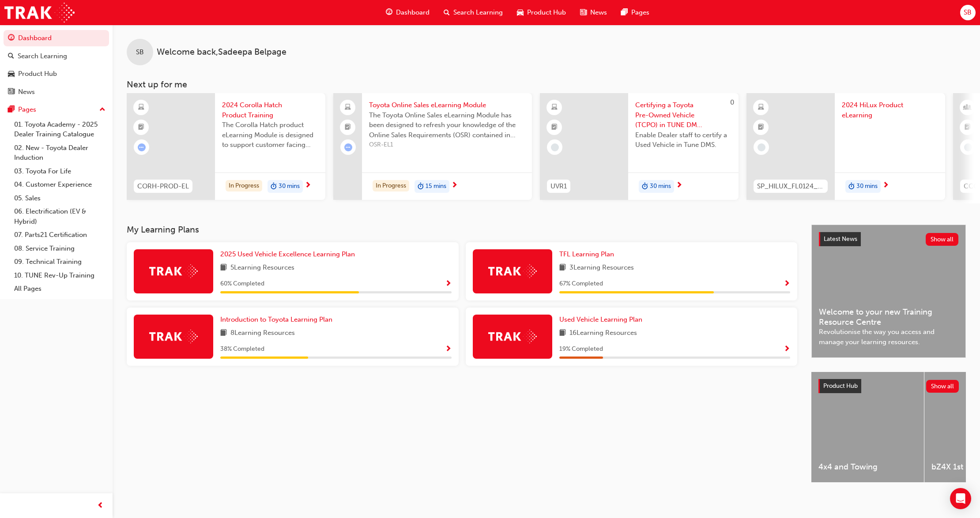 The height and width of the screenshot is (518, 980). I want to click on a: Search Learning, so click(56, 56).